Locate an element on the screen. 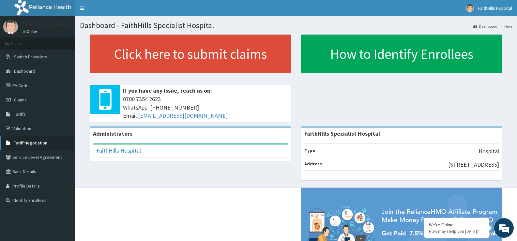  b: If you have any issue, reach us on: is located at coordinates (167, 90).